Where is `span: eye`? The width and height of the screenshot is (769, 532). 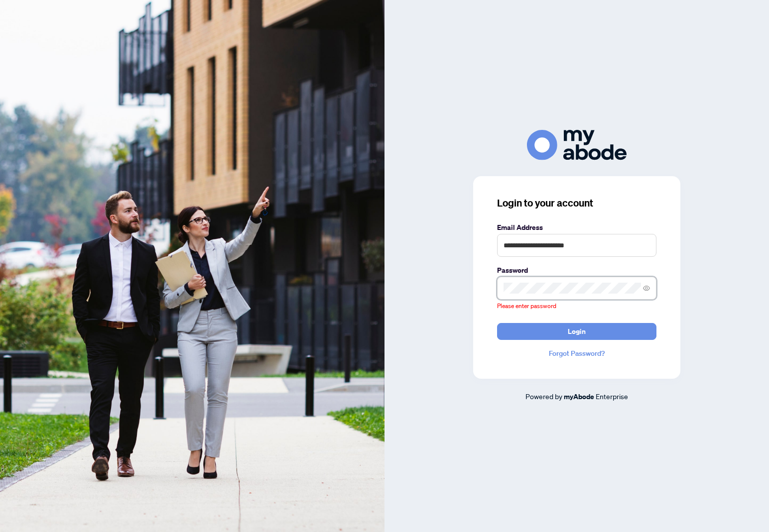
span: eye is located at coordinates (646, 288).